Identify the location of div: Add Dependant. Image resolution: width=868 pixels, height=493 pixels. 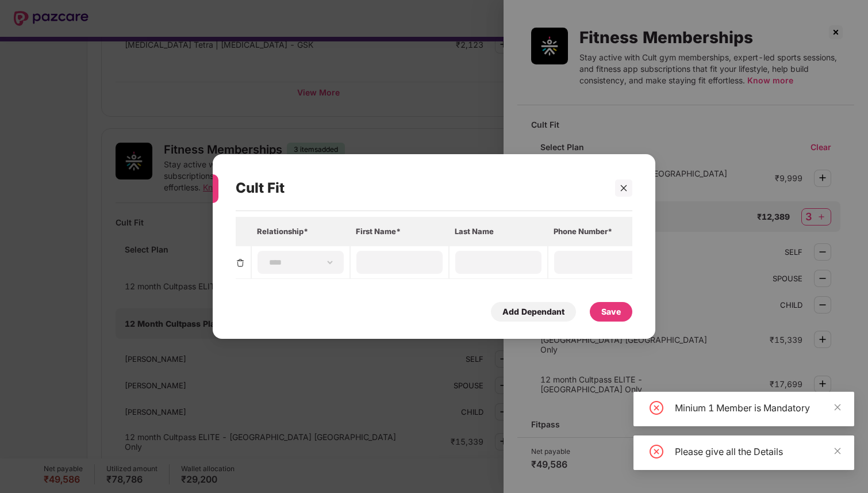
(533, 312).